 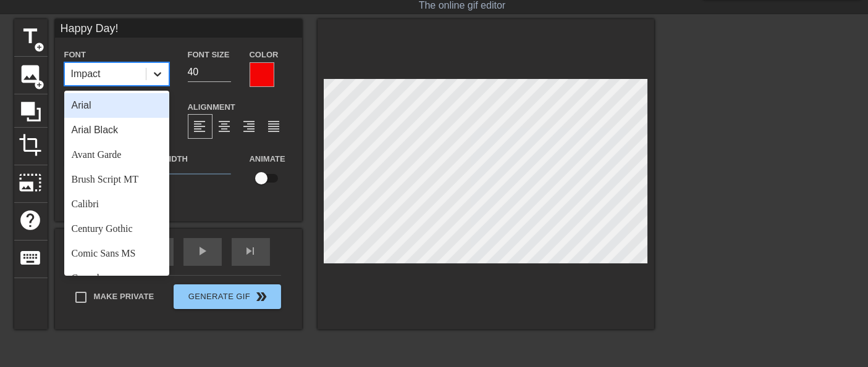 I want to click on label: Alignment, so click(x=211, y=107).